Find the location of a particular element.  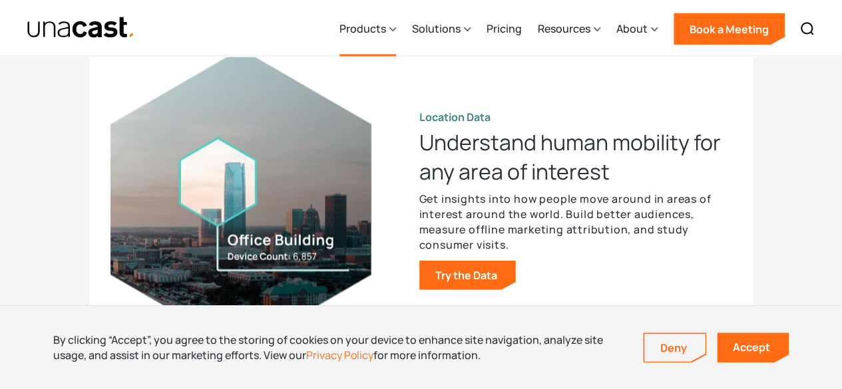

a: Accept is located at coordinates (753, 347).